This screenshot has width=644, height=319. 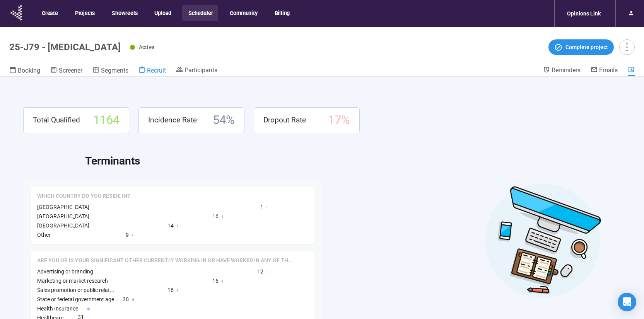 What do you see at coordinates (581, 47) in the screenshot?
I see `button: Complete project` at bounding box center [581, 47].